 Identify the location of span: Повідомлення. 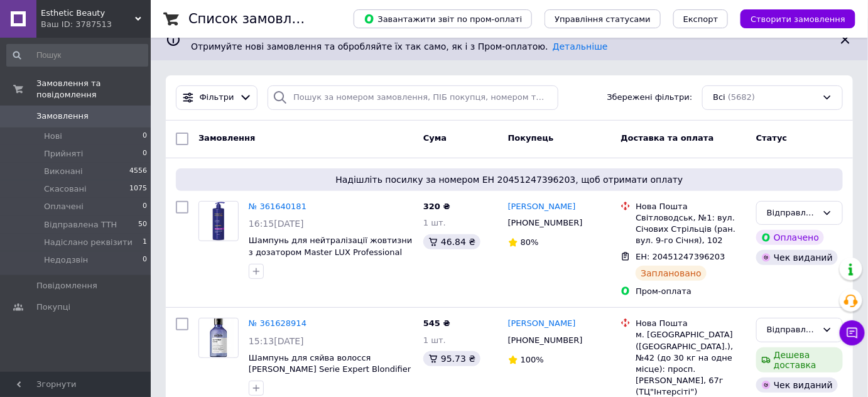
(67, 286).